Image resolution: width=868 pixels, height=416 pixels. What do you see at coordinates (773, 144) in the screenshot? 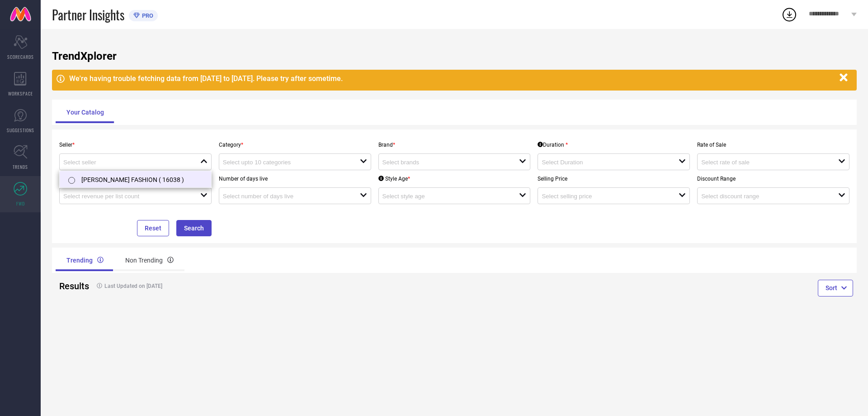
I see `p: Rate of Sale` at bounding box center [773, 144].